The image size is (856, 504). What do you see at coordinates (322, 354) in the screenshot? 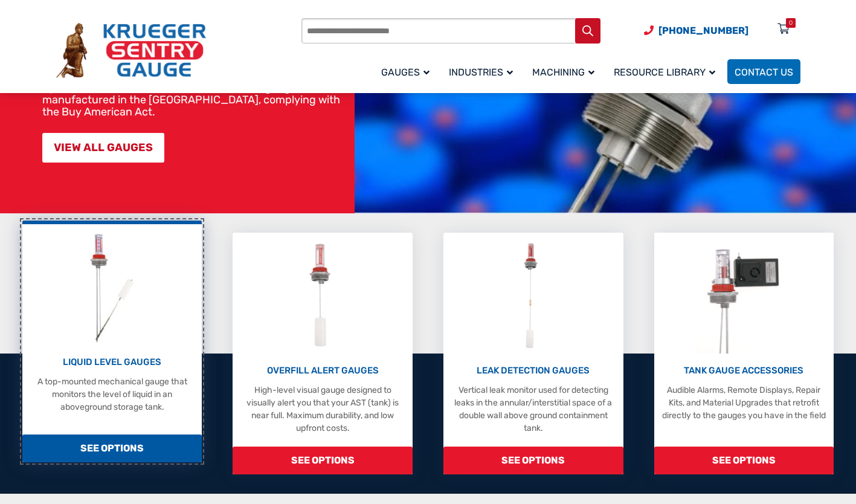
I see `a: Overfill Alert Gauges OVERFILL ALERT GAUGES High-level visual gauge designed to visually alert yo...` at bounding box center [322, 354].